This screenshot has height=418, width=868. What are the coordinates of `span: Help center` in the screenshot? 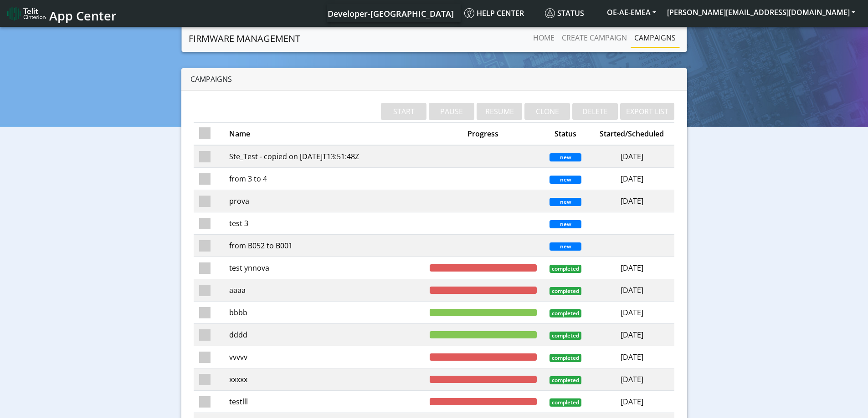 It's located at (494, 13).